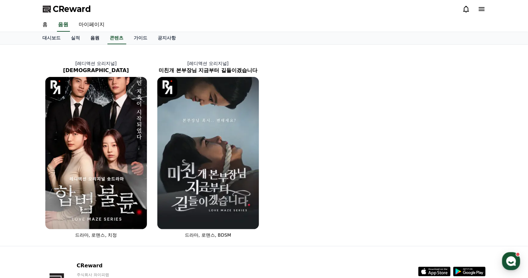 The height and width of the screenshot is (278, 528). I want to click on a: CReward, so click(67, 9).